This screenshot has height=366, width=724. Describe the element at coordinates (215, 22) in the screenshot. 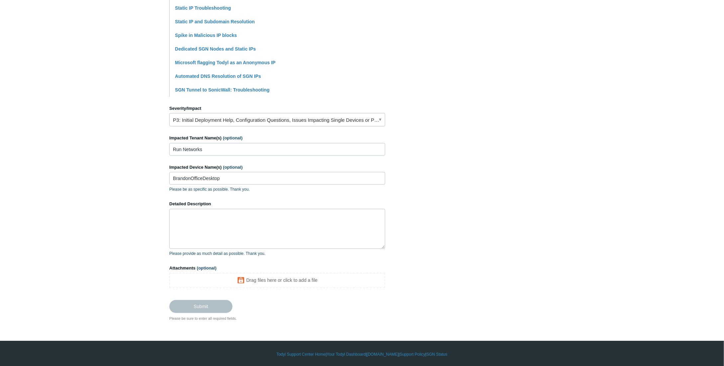

I see `a: Static IP and Subdomain Resolution` at that location.